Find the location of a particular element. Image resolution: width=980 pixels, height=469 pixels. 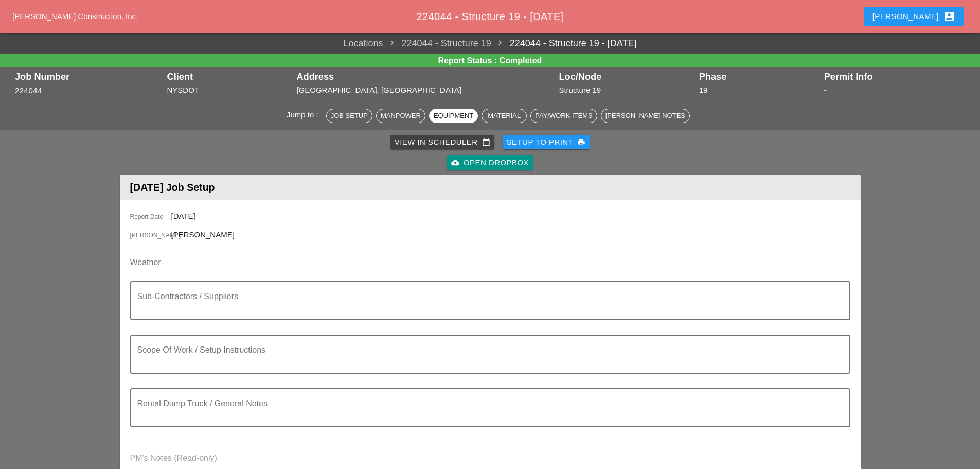

div: 19 is located at coordinates (759, 90).